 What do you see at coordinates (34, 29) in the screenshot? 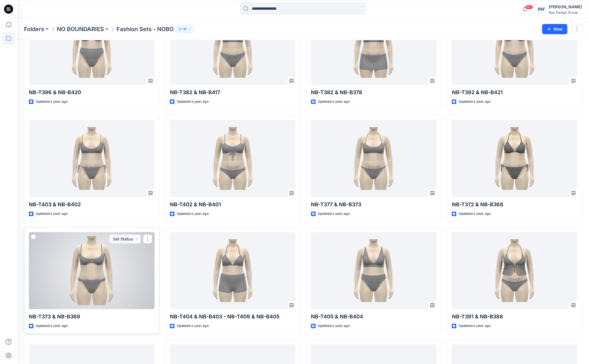
I see `p: Folders` at bounding box center [34, 29].